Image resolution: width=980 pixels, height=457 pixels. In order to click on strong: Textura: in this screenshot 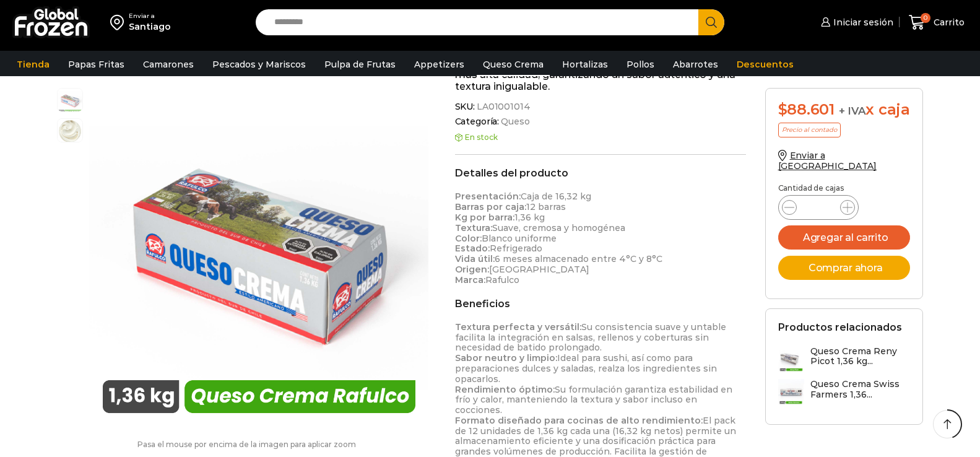, I will do `click(474, 228)`.